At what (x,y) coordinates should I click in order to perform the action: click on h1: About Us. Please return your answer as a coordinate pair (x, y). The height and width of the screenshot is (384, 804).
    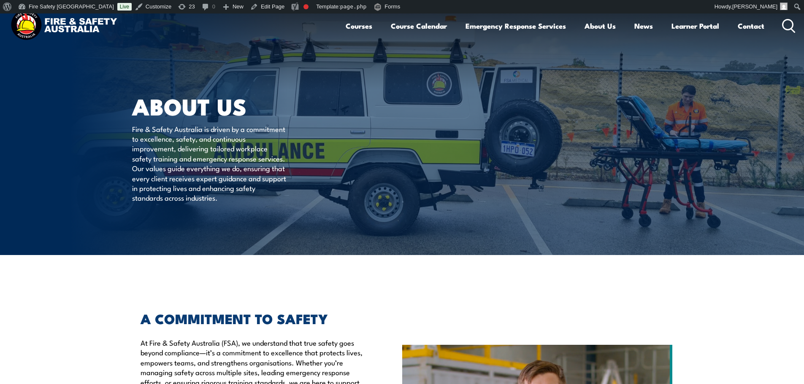
    Looking at the image, I should click on (236, 106).